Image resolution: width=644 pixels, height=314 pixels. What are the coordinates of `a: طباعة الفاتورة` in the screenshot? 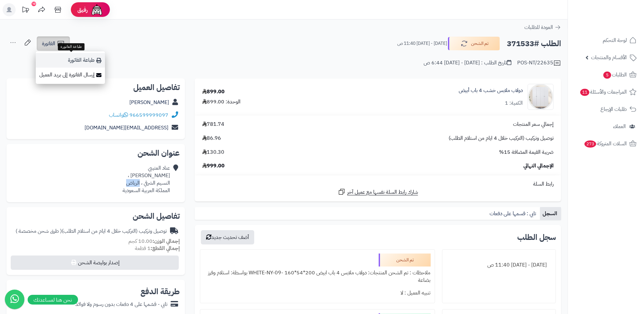 It's located at (70, 60).